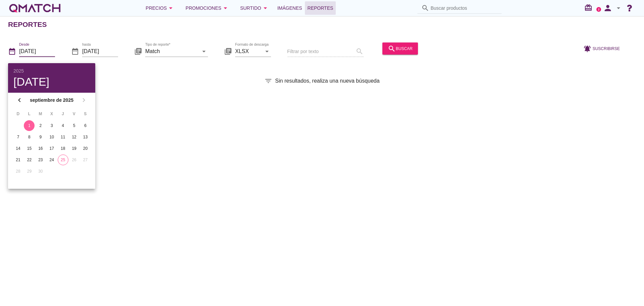 This screenshot has height=306, width=644. What do you see at coordinates (74, 137) in the screenshot?
I see `button: 12` at bounding box center [74, 137].